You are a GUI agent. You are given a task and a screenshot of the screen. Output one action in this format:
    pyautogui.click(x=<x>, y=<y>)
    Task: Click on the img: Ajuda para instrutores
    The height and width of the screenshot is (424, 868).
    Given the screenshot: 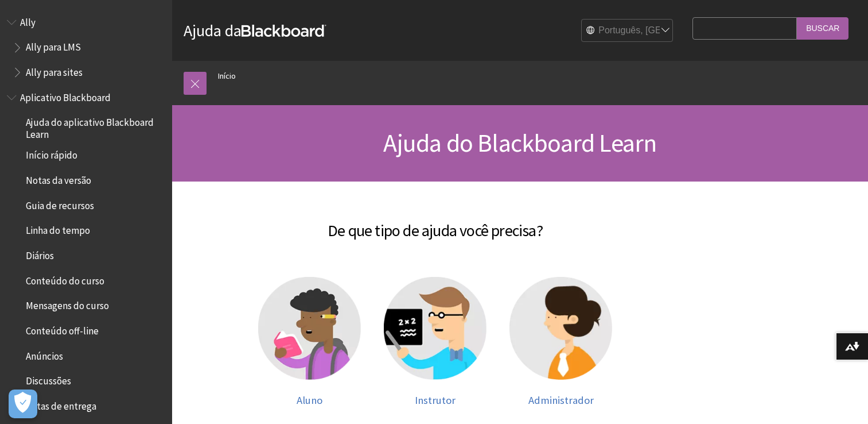 What is the action you would take?
    pyautogui.click(x=435, y=328)
    